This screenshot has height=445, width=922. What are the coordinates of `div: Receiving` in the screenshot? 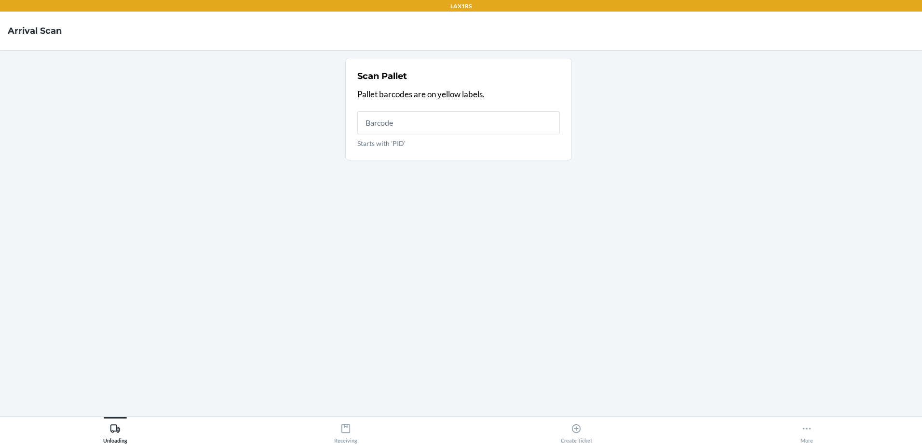 It's located at (346, 432).